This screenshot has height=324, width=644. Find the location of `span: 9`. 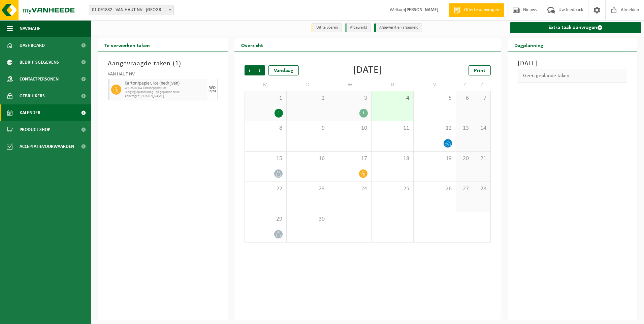

span: 9 is located at coordinates (307, 129).